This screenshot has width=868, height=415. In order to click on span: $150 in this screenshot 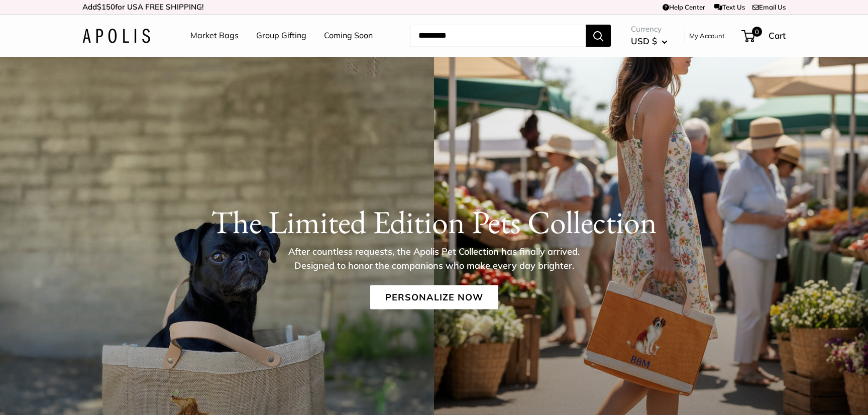, I will do `click(106, 7)`.